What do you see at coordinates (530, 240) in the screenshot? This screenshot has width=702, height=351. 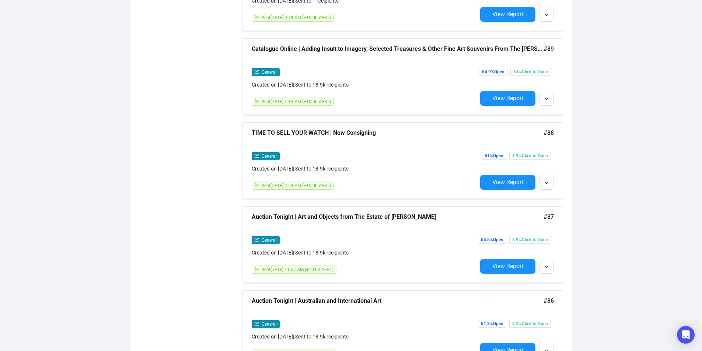 I see `span: 6.9% Click to Open` at bounding box center [530, 240].